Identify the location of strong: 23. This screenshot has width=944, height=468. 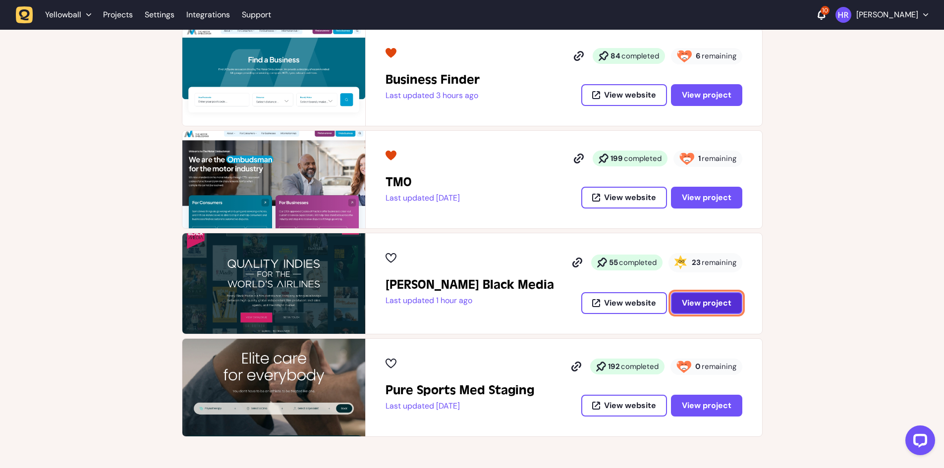
(696, 263).